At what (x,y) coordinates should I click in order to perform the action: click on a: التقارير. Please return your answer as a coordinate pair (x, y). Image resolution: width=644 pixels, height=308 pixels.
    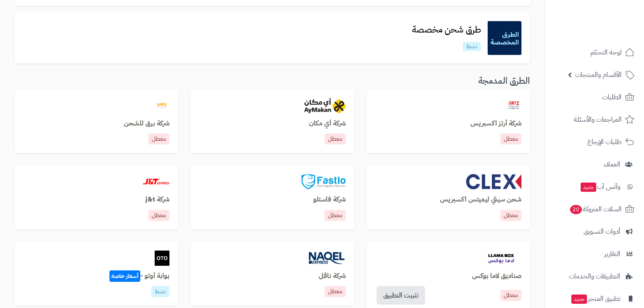
    Looking at the image, I should click on (595, 254).